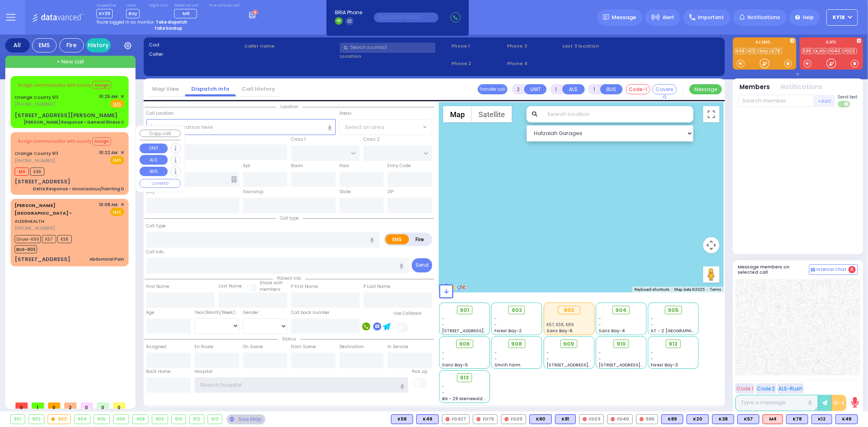  Describe the element at coordinates (197, 419) in the screenshot. I see `div: 912` at that location.